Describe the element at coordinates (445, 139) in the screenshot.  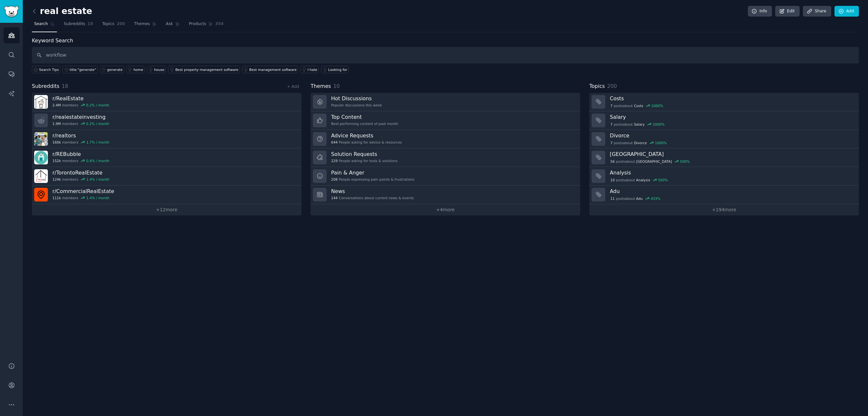
I see `a: Advice Requests644People asking for advice & resources` at that location.